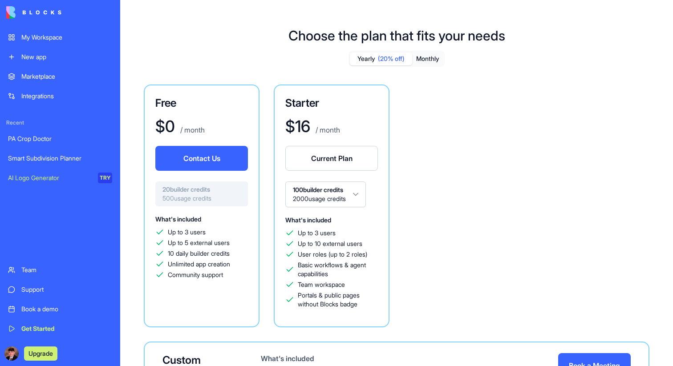 The image size is (673, 366). What do you see at coordinates (199, 243) in the screenshot?
I see `span: Up to 5 external users` at bounding box center [199, 243].